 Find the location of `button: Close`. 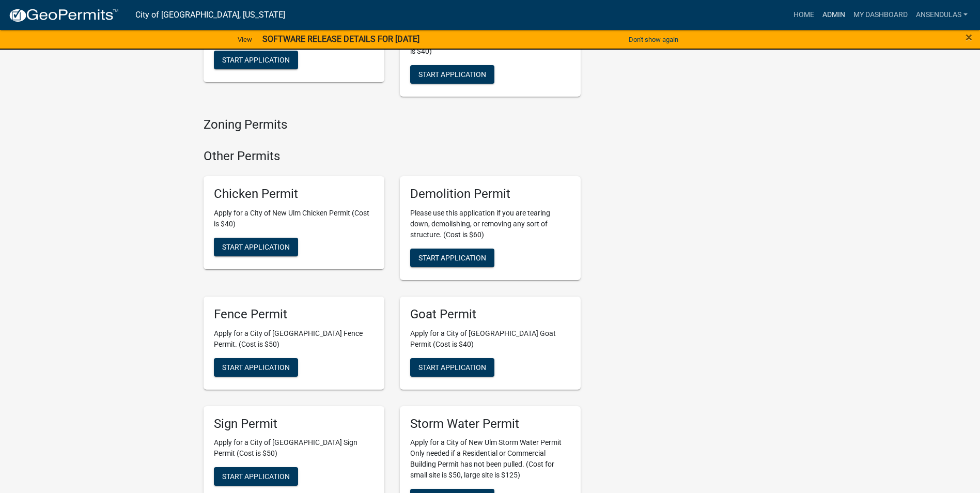

button: Close is located at coordinates (969, 37).